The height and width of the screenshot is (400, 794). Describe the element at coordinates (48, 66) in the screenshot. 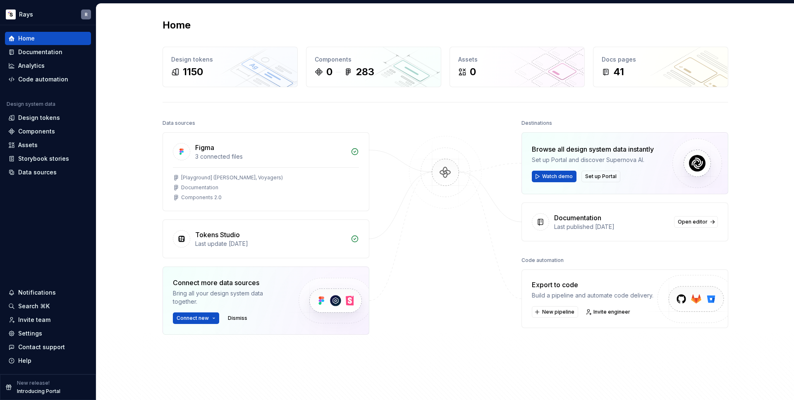

I see `a: Analytics` at that location.